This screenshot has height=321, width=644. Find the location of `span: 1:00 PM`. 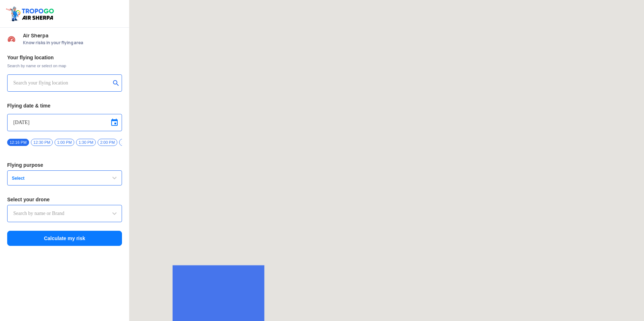

span: 1:00 PM is located at coordinates (65, 143).